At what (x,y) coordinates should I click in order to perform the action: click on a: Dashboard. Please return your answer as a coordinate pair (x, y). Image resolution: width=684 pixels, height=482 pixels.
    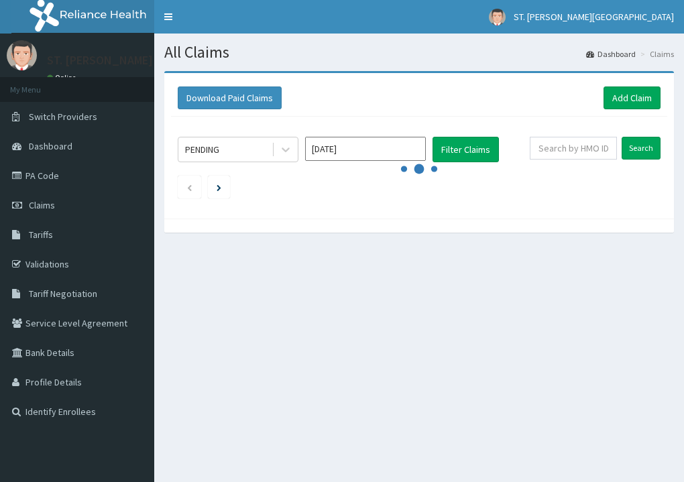
    Looking at the image, I should click on (611, 54).